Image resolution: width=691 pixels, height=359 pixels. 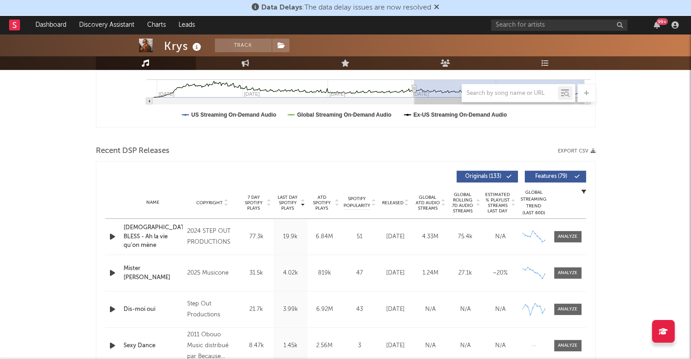 What do you see at coordinates (290, 310) in the screenshot?
I see `div: 3.99k` at bounding box center [290, 310].